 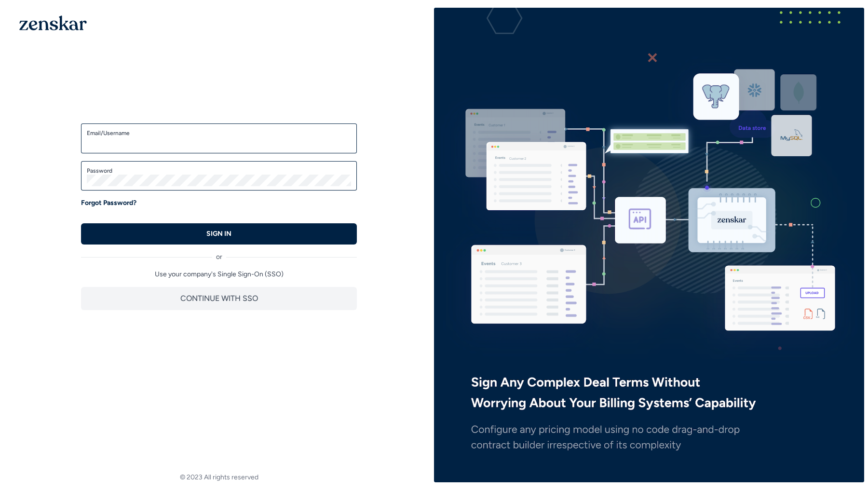 What do you see at coordinates (219, 171) in the screenshot?
I see `label: Password` at bounding box center [219, 171].